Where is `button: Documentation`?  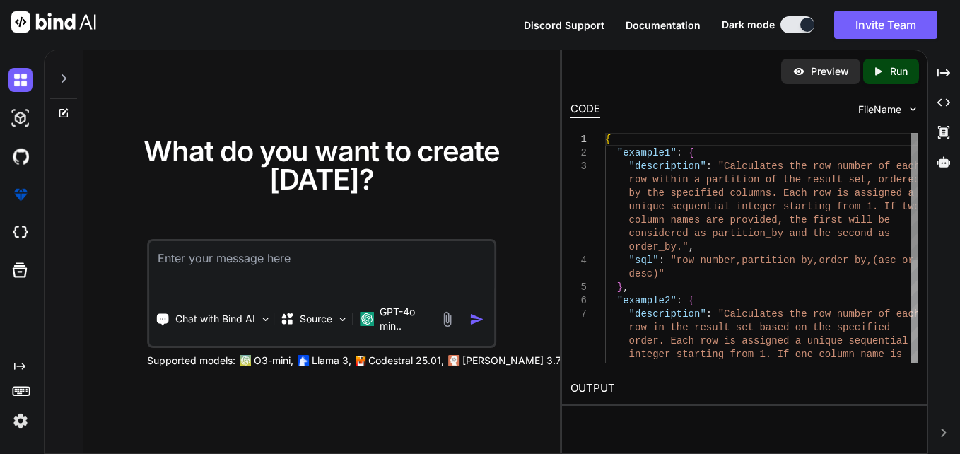 button: Documentation is located at coordinates (663, 25).